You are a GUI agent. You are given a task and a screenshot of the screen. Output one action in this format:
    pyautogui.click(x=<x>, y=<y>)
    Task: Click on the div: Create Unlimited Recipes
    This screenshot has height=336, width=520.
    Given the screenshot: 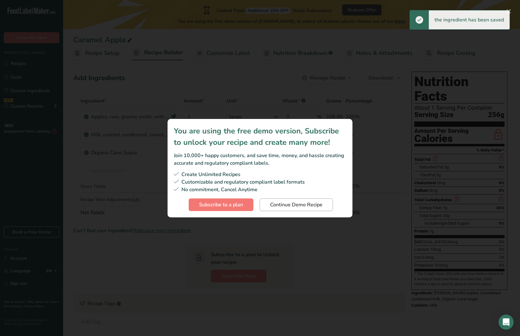 What is the action you would take?
    pyautogui.click(x=260, y=174)
    